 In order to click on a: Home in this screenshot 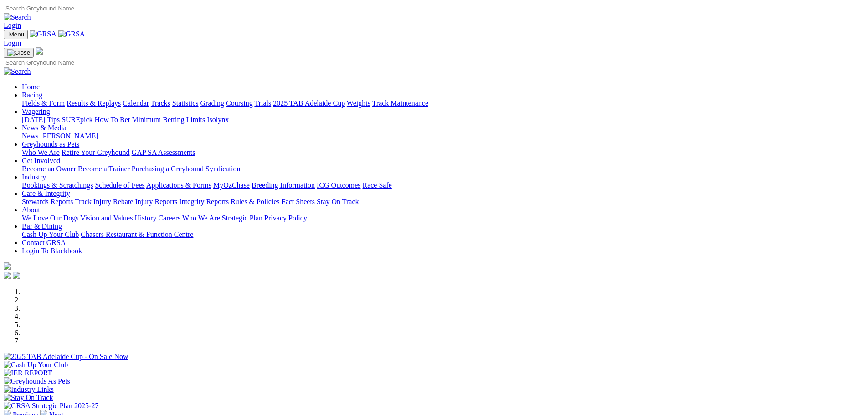, I will do `click(30, 86)`.